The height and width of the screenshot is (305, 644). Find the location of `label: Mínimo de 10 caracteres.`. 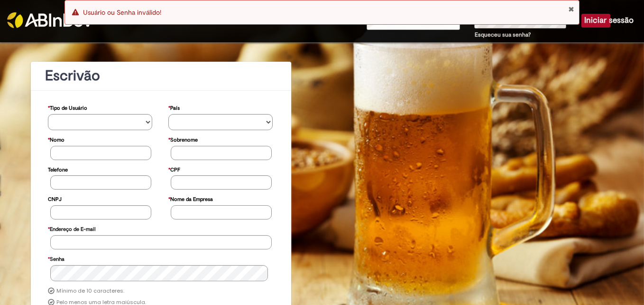

label: Mínimo de 10 caracteres. is located at coordinates (90, 291).